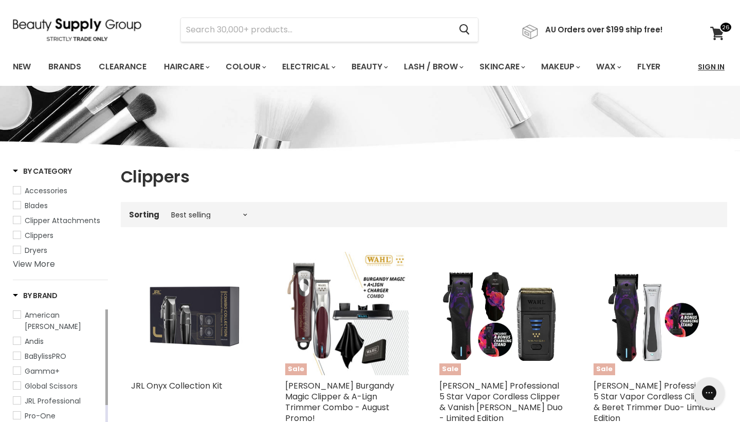  What do you see at coordinates (58, 321) in the screenshot?
I see `a: American Barber` at bounding box center [58, 321].